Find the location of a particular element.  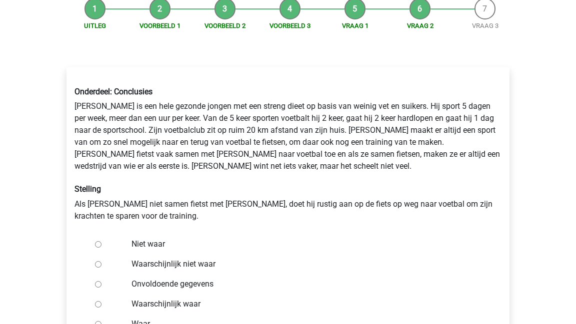

a: Voorbeeld 2 is located at coordinates (225, 25).